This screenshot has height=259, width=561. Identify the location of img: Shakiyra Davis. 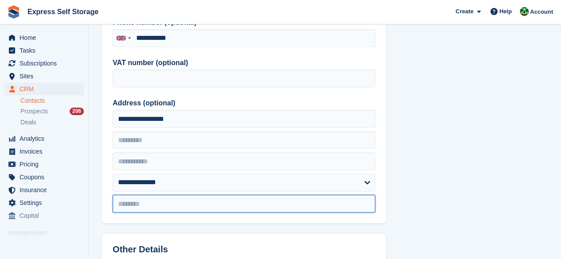
(524, 12).